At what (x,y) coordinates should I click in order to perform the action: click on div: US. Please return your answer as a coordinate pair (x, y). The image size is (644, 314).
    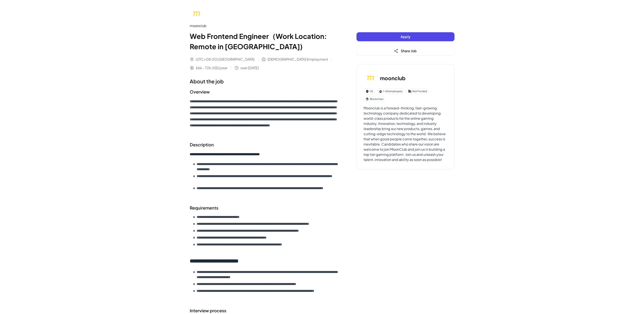
    Looking at the image, I should click on (369, 91).